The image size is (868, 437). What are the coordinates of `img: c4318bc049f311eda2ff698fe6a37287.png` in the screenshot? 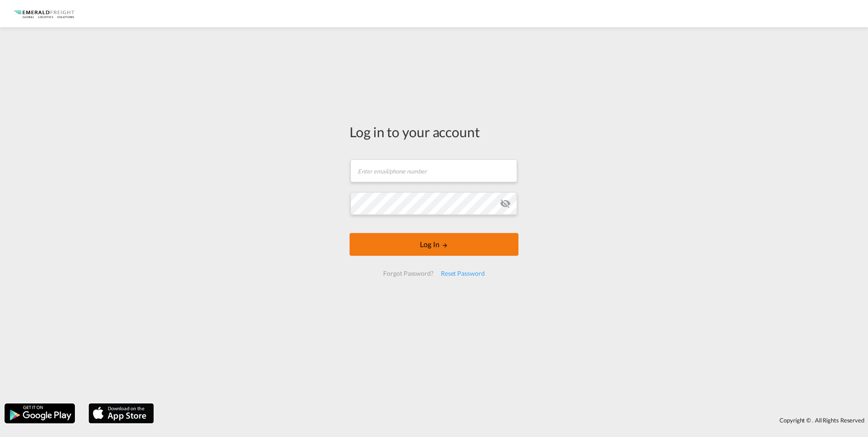 It's located at (44, 13).